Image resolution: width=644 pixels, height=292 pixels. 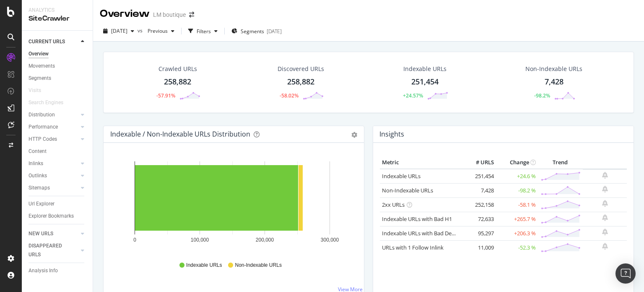 I want to click on td: +206.3 %, so click(x=517, y=233).